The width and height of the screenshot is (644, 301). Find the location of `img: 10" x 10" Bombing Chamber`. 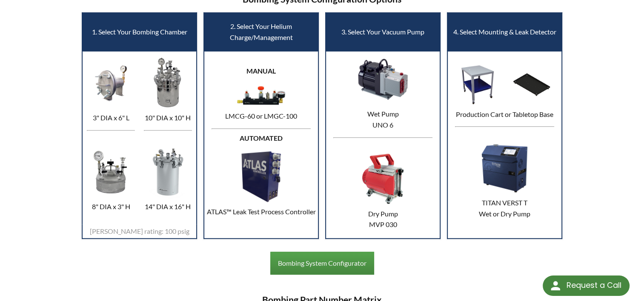

img: 10" x 10" Bombing Chamber is located at coordinates (168, 83).